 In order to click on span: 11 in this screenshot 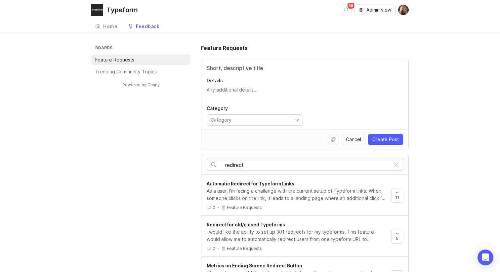, I will do `click(397, 197)`.